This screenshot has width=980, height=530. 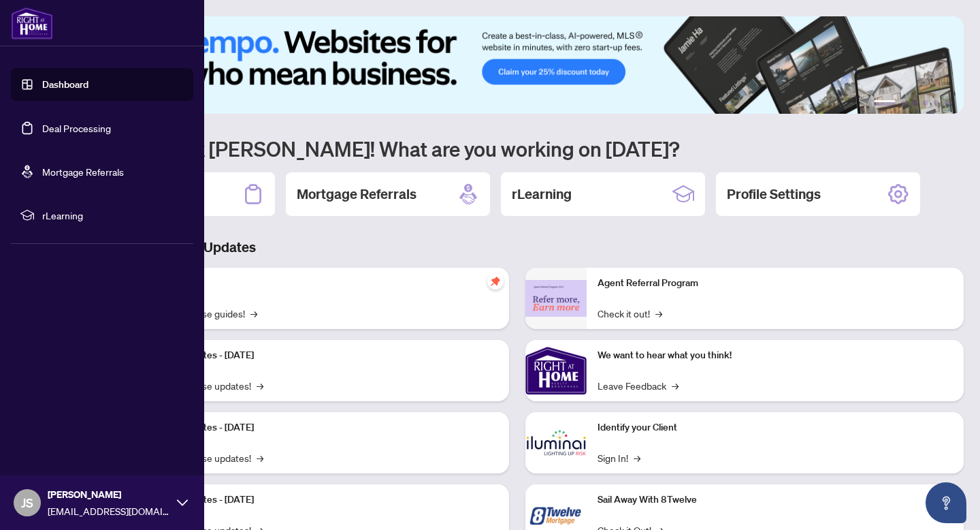 What do you see at coordinates (775, 427) in the screenshot?
I see `p: Identify your Client` at bounding box center [775, 427].